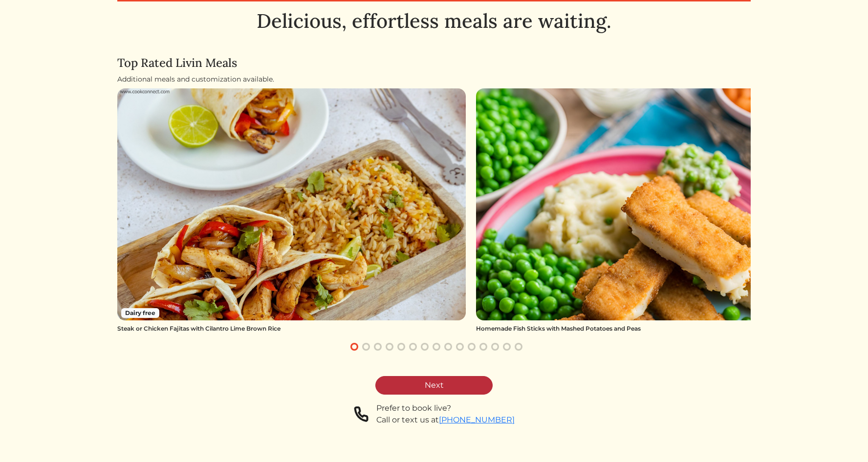 The height and width of the screenshot is (462, 868). Describe the element at coordinates (434, 79) in the screenshot. I see `div: Additional meals and customization available.` at that location.